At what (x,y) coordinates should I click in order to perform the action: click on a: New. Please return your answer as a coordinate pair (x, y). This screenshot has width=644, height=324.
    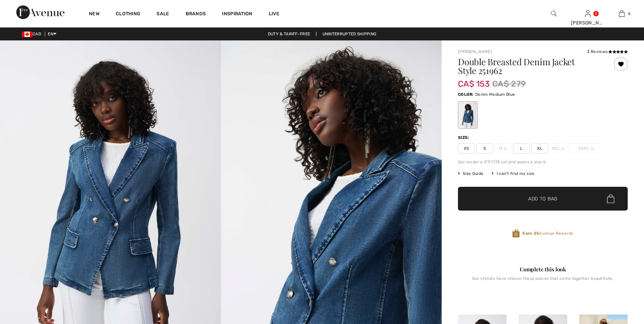
    Looking at the image, I should click on (94, 15).